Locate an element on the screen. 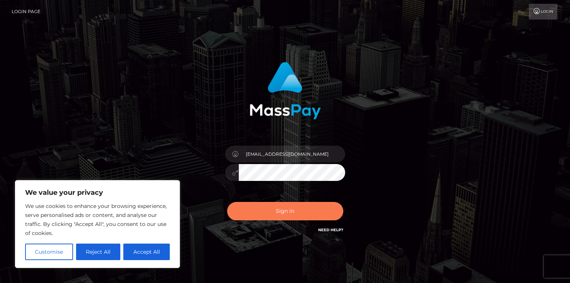  img: MassPay Login is located at coordinates (285, 90).